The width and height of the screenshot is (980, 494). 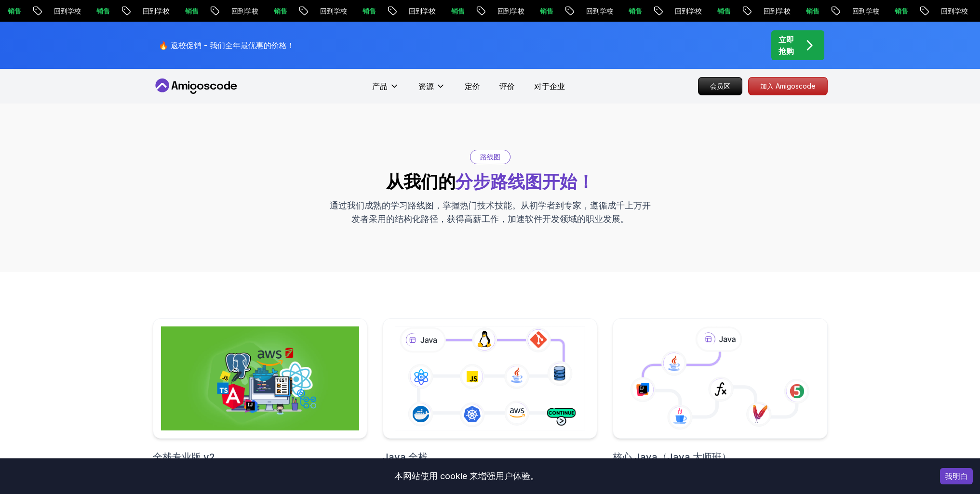 I want to click on font: 分步路线图开始！, so click(x=525, y=182).